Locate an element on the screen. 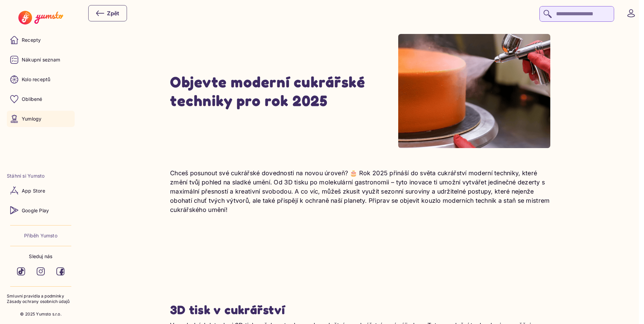 This screenshot has width=644, height=324. p: Nákupní seznam is located at coordinates (41, 60).